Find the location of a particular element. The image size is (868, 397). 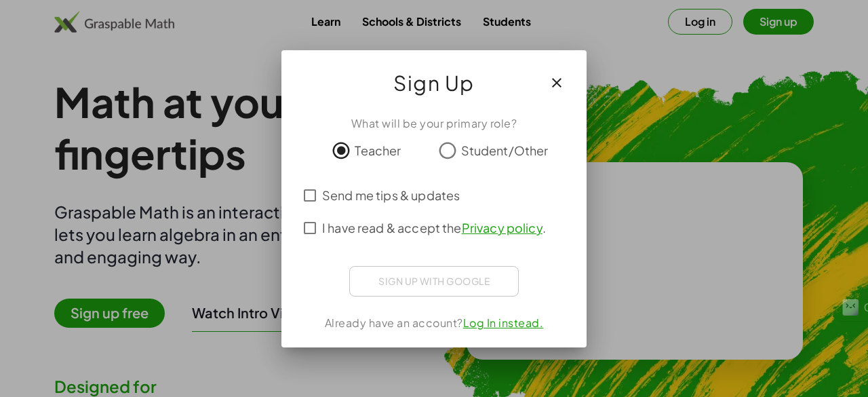

div: What will be your primary role? is located at coordinates (434, 124).